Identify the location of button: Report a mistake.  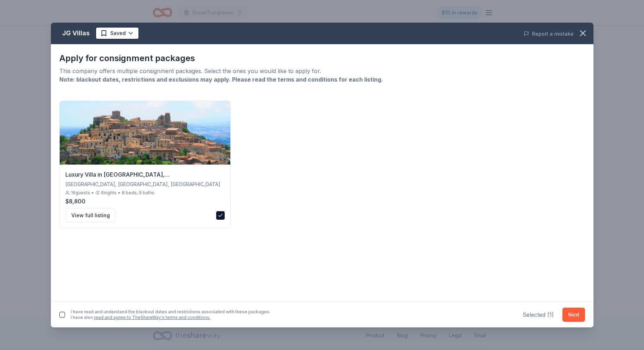
(549, 34).